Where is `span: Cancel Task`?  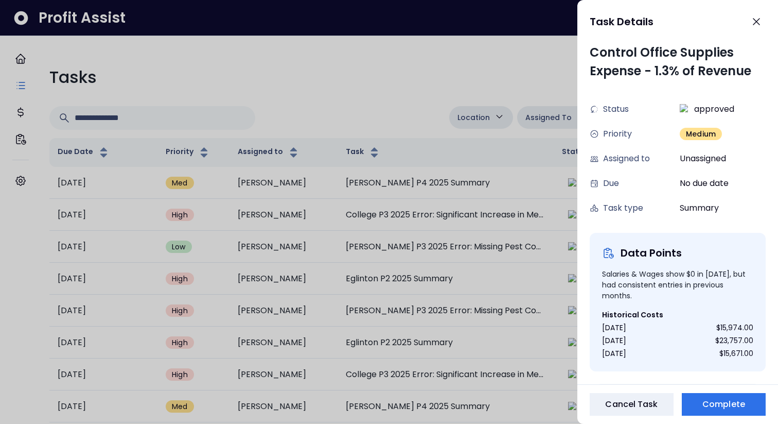 span: Cancel Task is located at coordinates (631, 404).